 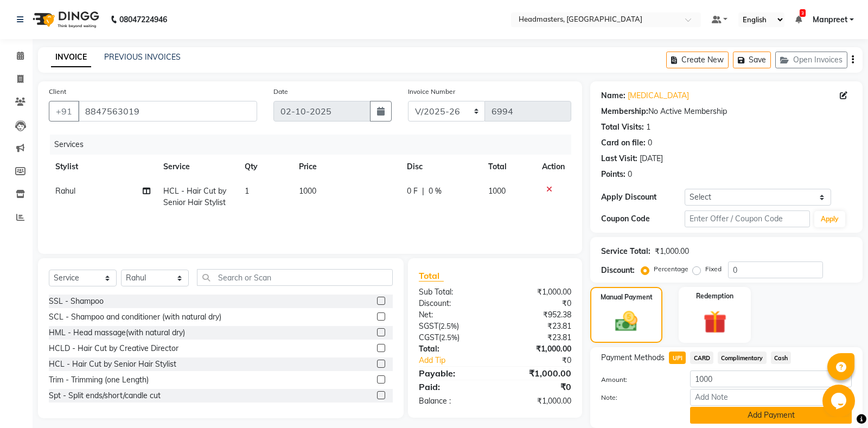 I want to click on div: Trim - Trimming (one Length), so click(x=99, y=379).